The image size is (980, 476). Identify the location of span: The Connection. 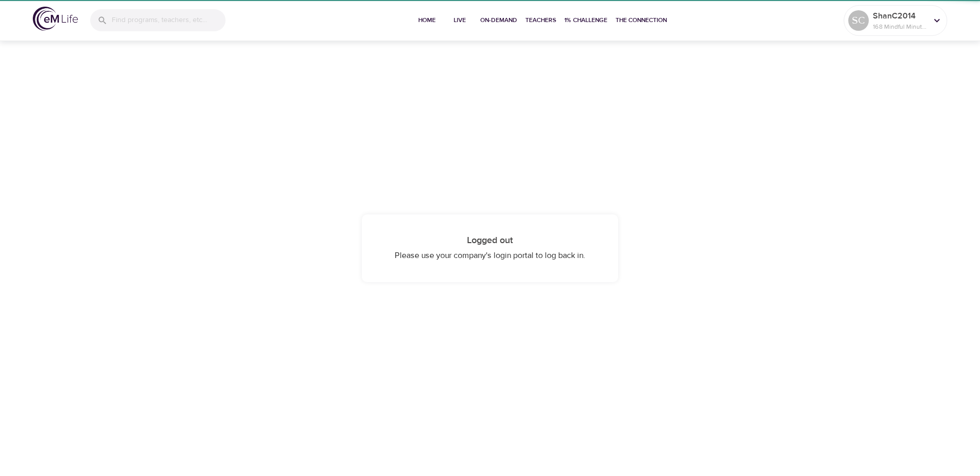
(641, 20).